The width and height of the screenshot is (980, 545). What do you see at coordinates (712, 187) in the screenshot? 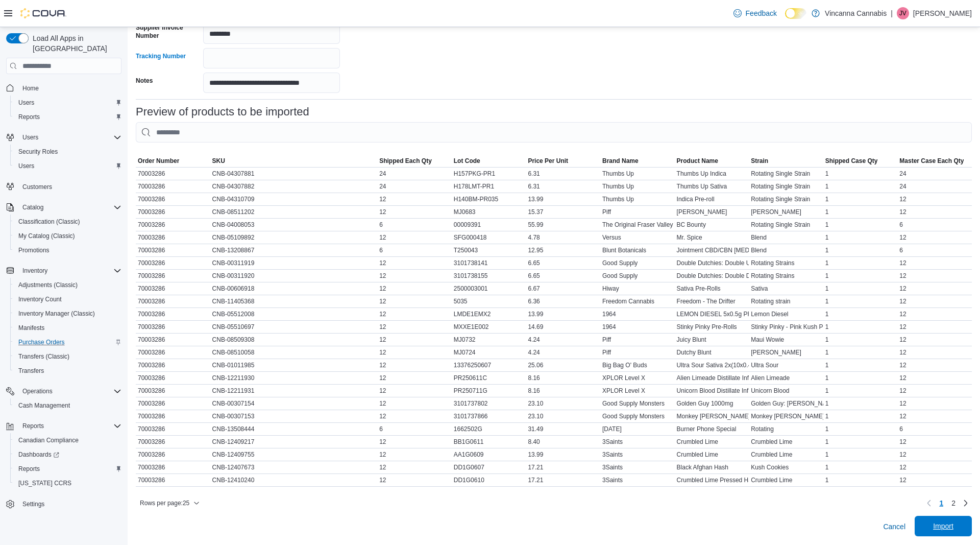
I see `div: Thumbs Up Sativa` at bounding box center [712, 187].